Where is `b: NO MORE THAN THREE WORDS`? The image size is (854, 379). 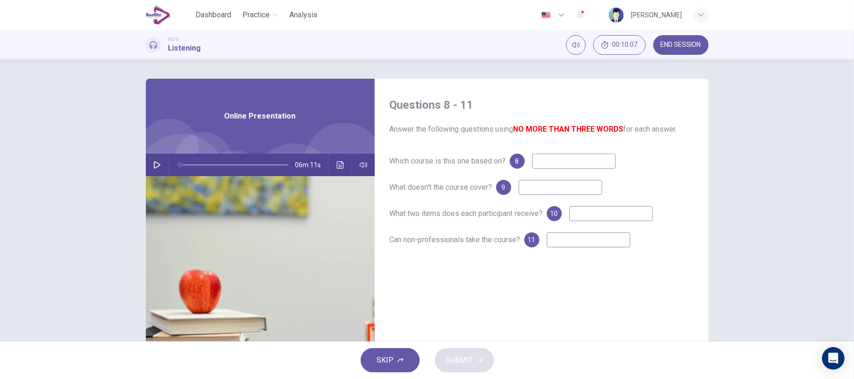 b: NO MORE THAN THREE WORDS is located at coordinates (568, 129).